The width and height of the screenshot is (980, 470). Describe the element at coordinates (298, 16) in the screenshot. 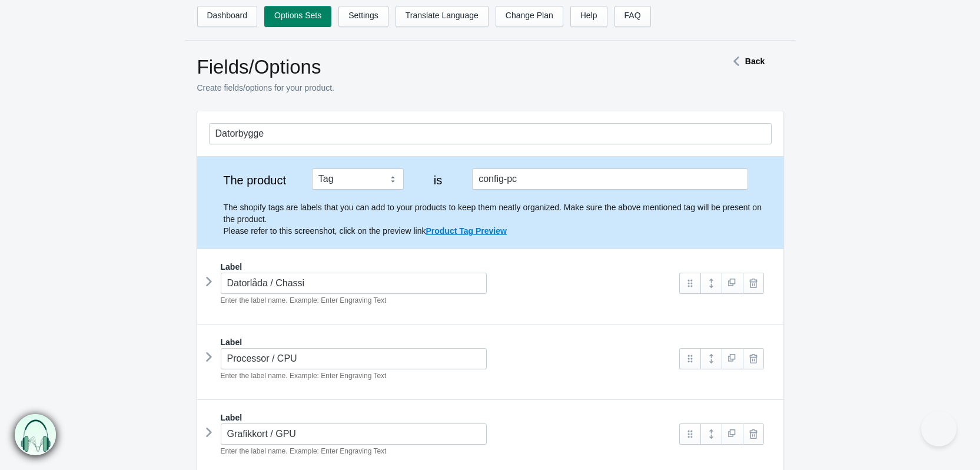

I see `a: Options Sets` at that location.